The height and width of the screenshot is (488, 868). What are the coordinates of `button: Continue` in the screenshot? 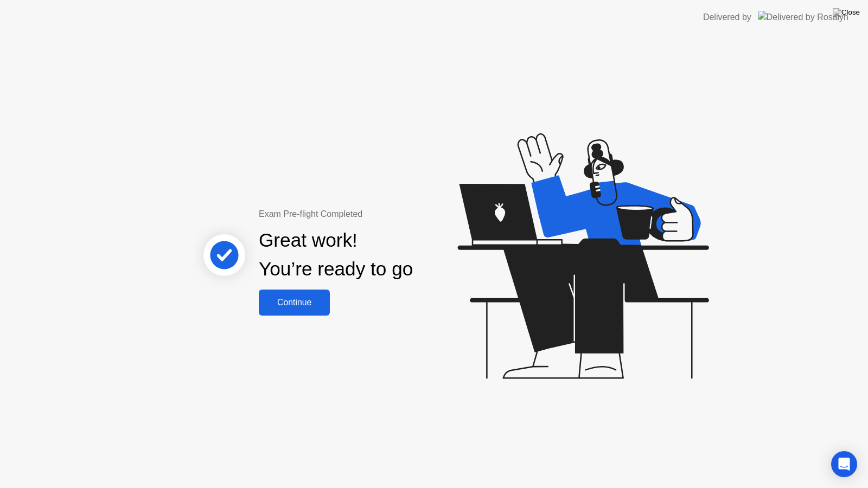 It's located at (294, 303).